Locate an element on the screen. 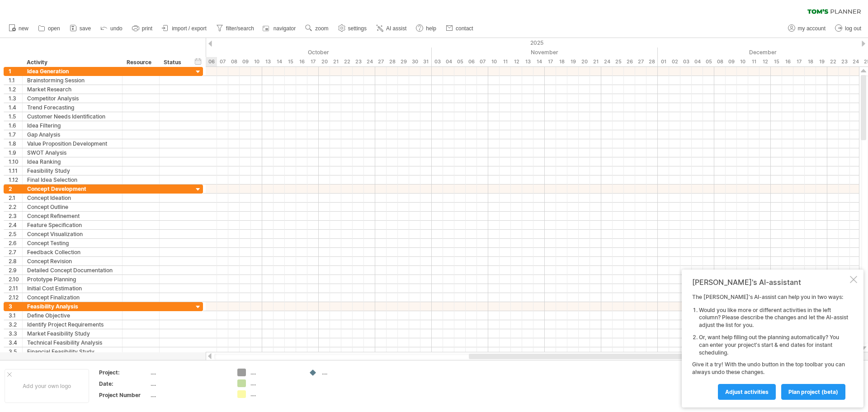 Image resolution: width=868 pixels, height=412 pixels. div: Tuesday, 2 December 2025 is located at coordinates (674, 61).